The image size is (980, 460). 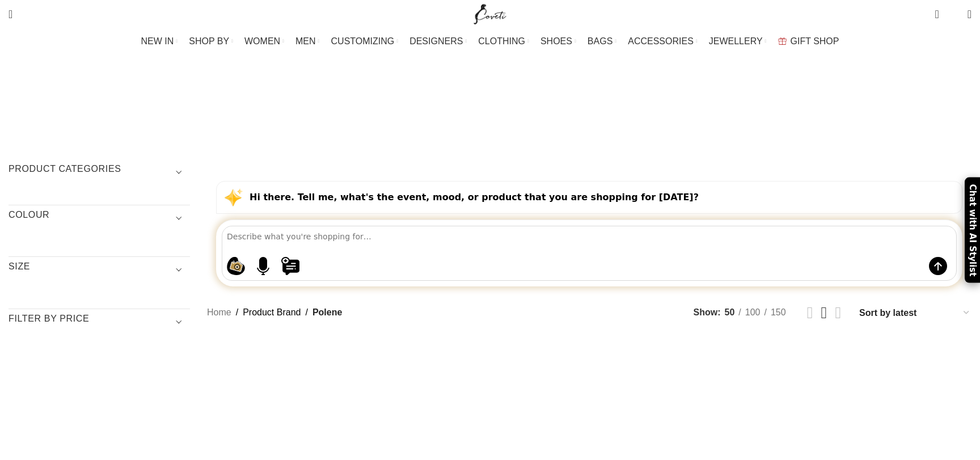 What do you see at coordinates (735, 41) in the screenshot?
I see `span: JEWELLERY` at bounding box center [735, 41].